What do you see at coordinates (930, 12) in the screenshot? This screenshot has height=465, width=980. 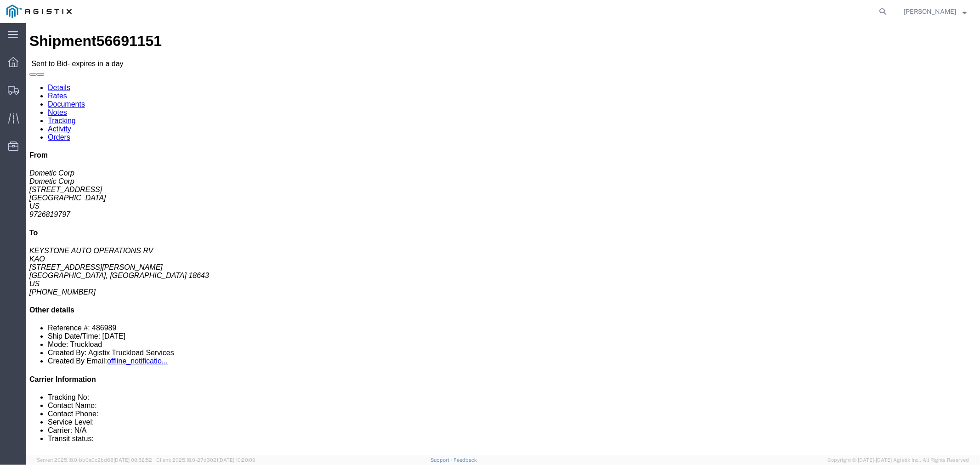 I see `span: Andy Schwimmer` at bounding box center [930, 12].